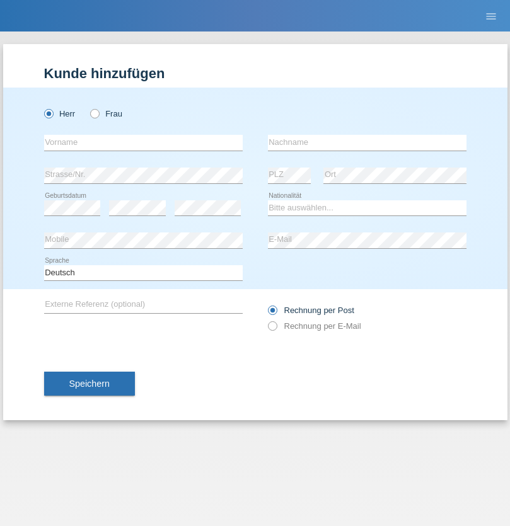  I want to click on button: Speichern, so click(90, 384).